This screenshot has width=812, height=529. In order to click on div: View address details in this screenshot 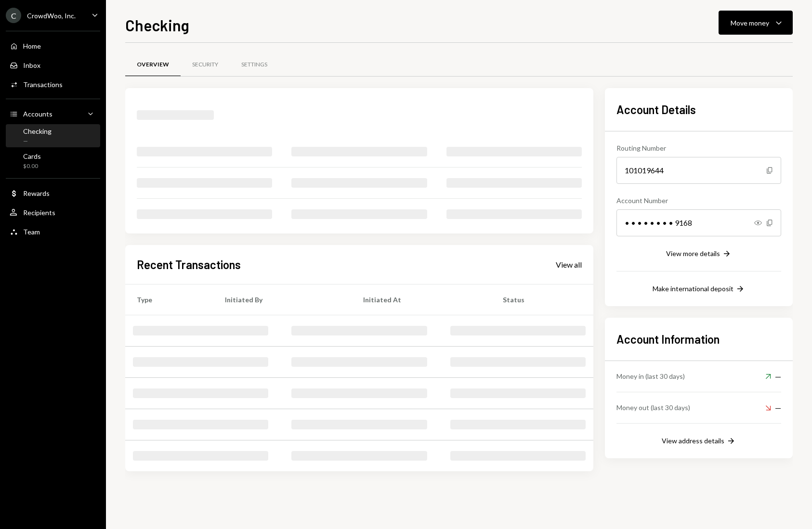, I will do `click(693, 440)`.